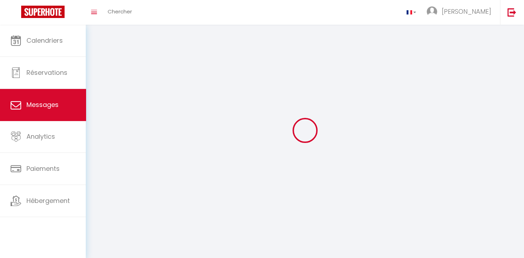  What do you see at coordinates (41, 136) in the screenshot?
I see `span: Analytics` at bounding box center [41, 136].